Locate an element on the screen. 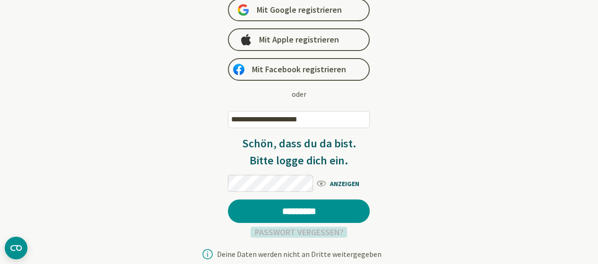 The image size is (598, 264). span: Mit Google registrieren is located at coordinates (299, 10).